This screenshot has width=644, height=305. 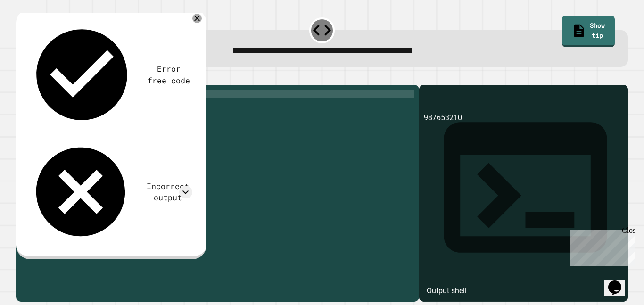 I want to click on div: Chat with us now!Close, so click(x=35, y=32).